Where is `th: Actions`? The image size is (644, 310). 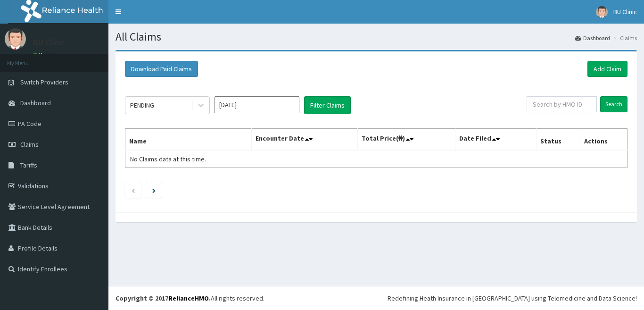
th: Actions is located at coordinates (603, 139).